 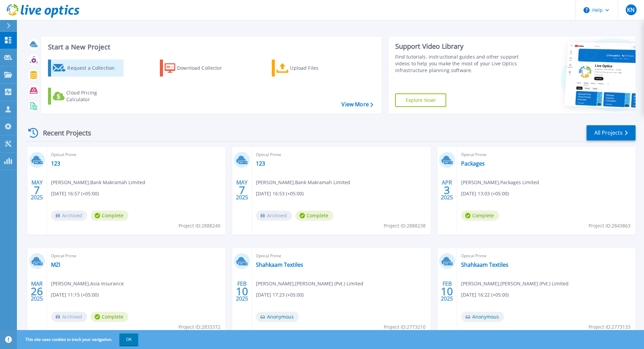 I want to click on span: 26, so click(x=37, y=291).